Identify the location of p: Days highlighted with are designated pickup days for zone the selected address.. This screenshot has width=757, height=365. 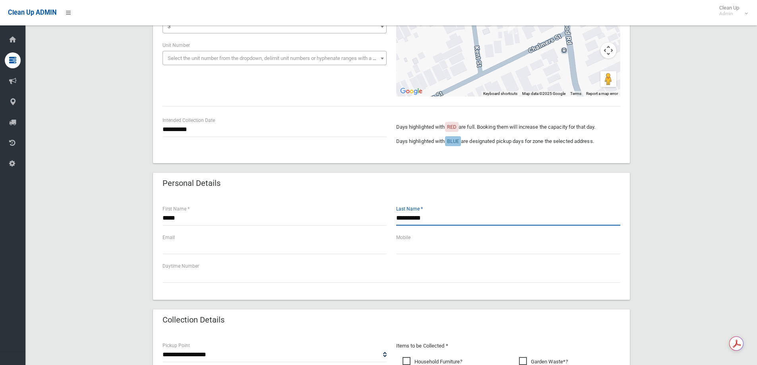
(508, 141).